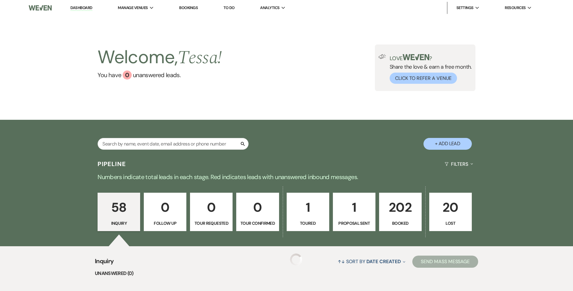  I want to click on p: Toured, so click(308, 223).